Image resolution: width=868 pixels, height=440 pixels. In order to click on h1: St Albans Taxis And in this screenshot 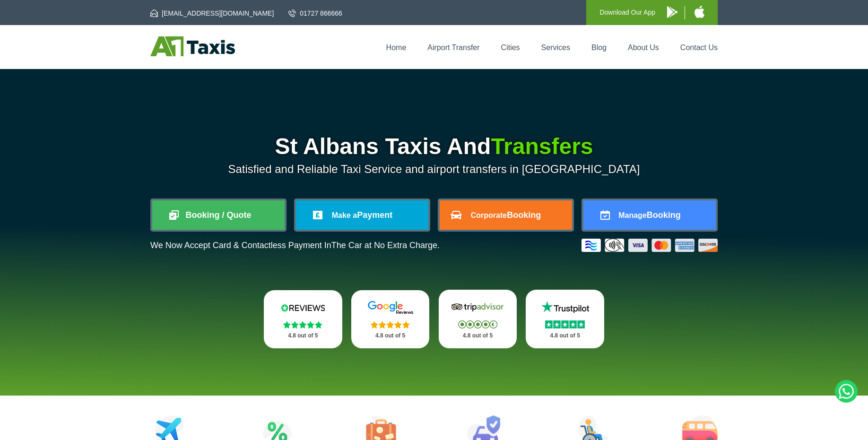, I will do `click(434, 146)`.